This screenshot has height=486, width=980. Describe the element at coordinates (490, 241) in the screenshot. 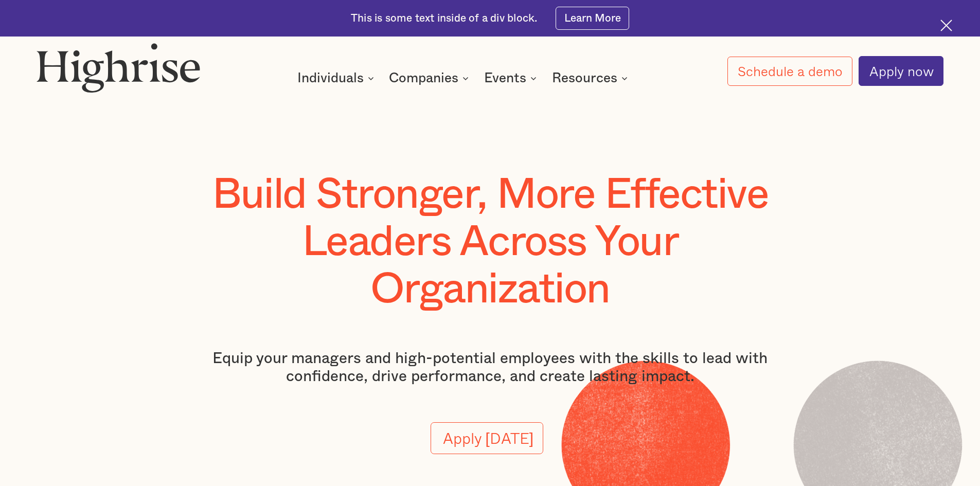

I see `h1: Build Stronger, More Effective Leaders Across Your Organization` at that location.